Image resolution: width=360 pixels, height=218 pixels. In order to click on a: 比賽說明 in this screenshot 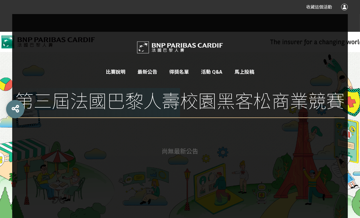, I will do `click(116, 72)`.